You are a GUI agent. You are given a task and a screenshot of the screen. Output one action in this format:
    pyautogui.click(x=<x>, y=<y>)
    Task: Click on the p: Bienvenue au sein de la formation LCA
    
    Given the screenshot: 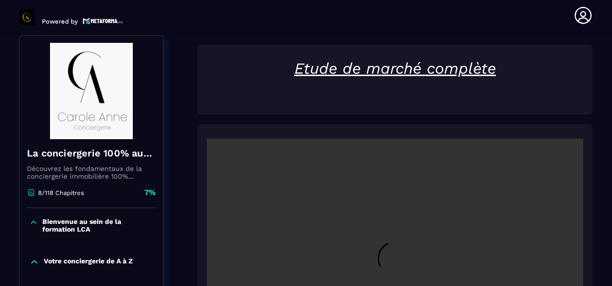 What is the action you would take?
    pyautogui.click(x=98, y=225)
    